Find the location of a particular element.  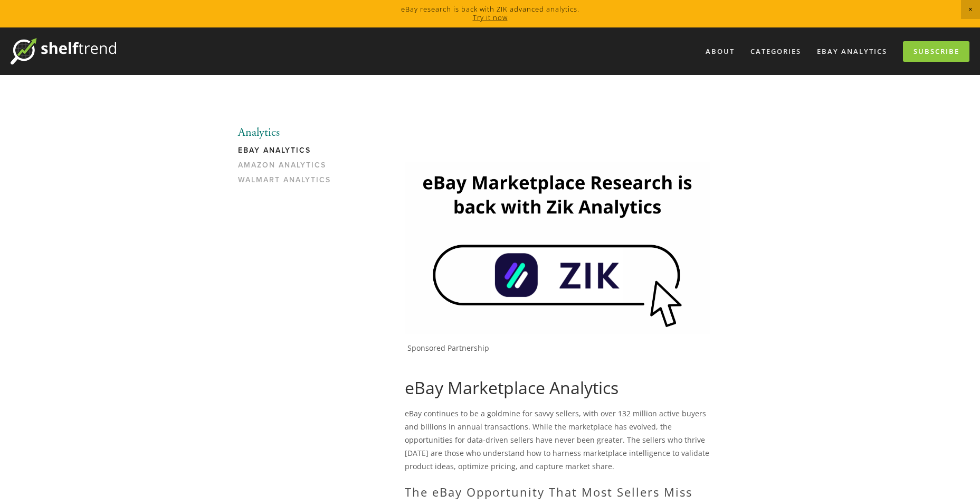

a: Amazon Analytics is located at coordinates (288, 168).